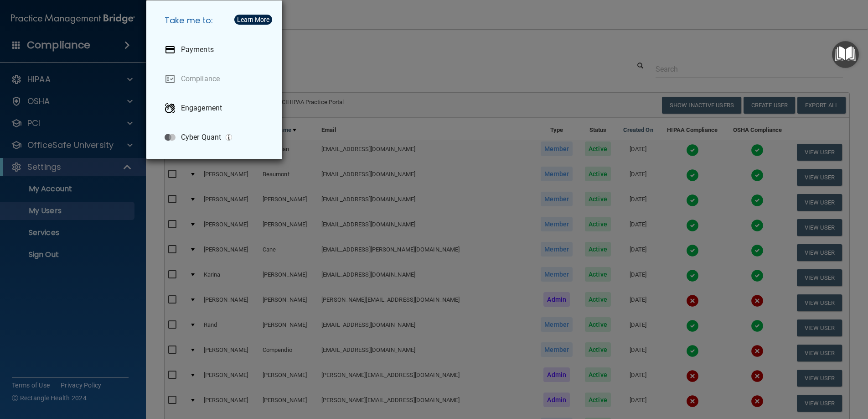 This screenshot has height=419, width=868. Describe the element at coordinates (216, 108) in the screenshot. I see `a: Engagement` at that location.